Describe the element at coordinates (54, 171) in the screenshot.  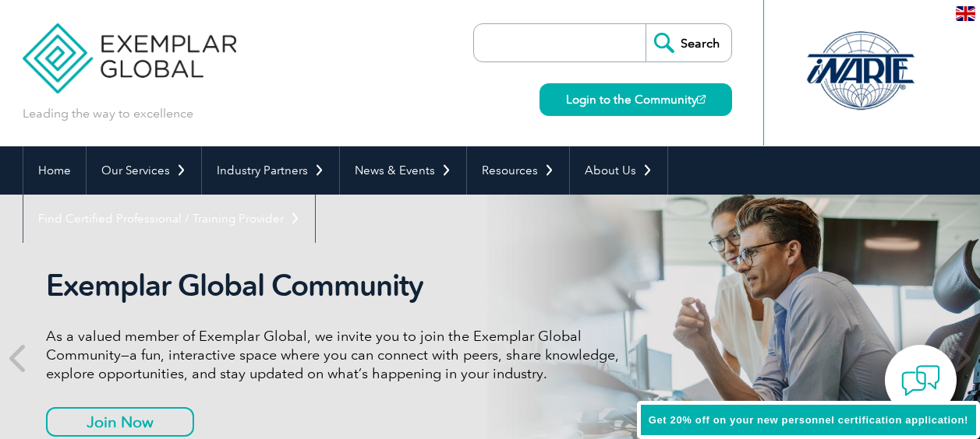
I see `a: Home` at that location.